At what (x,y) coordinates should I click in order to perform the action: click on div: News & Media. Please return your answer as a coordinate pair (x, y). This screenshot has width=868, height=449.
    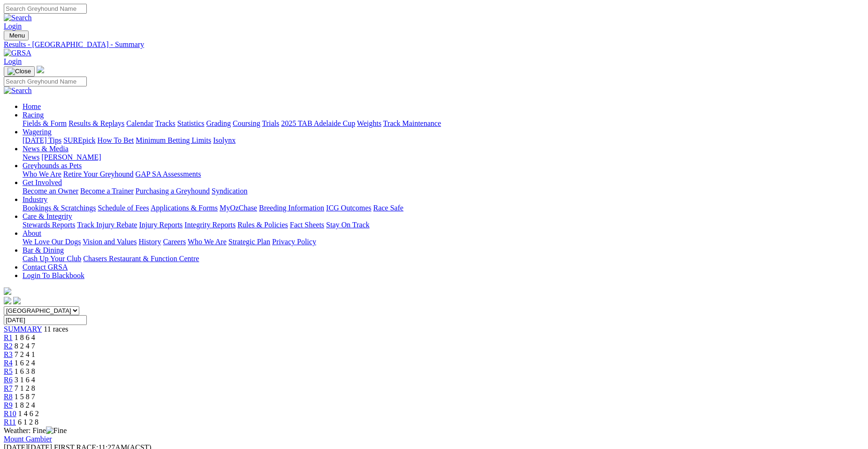
    Looking at the image, I should click on (444, 158).